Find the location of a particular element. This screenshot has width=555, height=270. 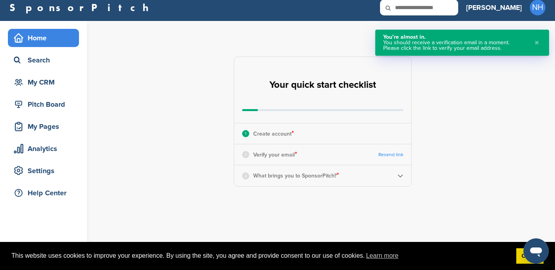

a: Help Center is located at coordinates (43, 193).